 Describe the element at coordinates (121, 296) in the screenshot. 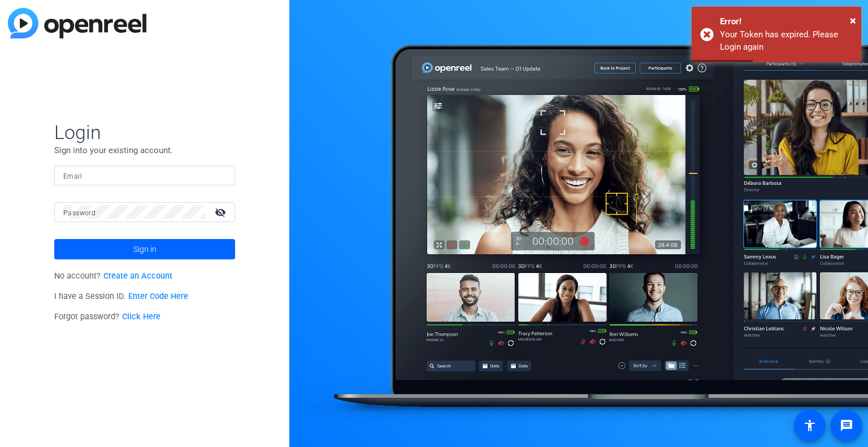

I see `span: I have a Session ID.` at that location.